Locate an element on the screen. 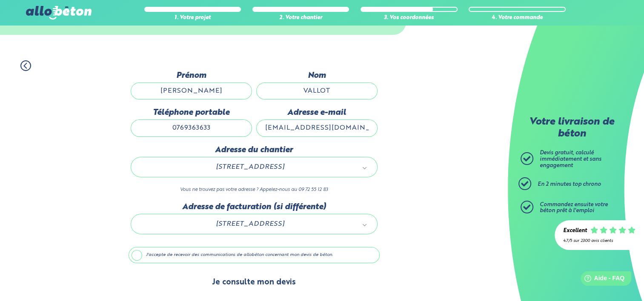 Image resolution: width=644 pixels, height=301 pixels. input: Quel est votre nom de famille ? is located at coordinates (317, 91).